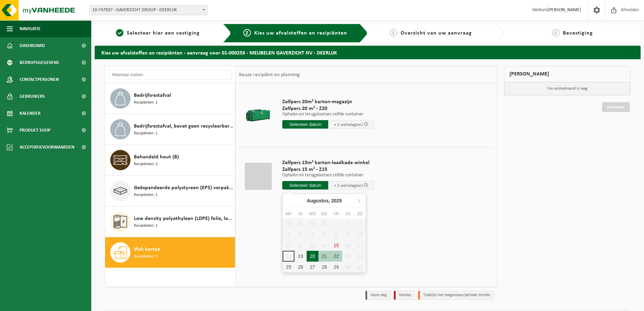 This screenshot has width=644, height=311. I want to click on i: 2025, so click(336, 201).